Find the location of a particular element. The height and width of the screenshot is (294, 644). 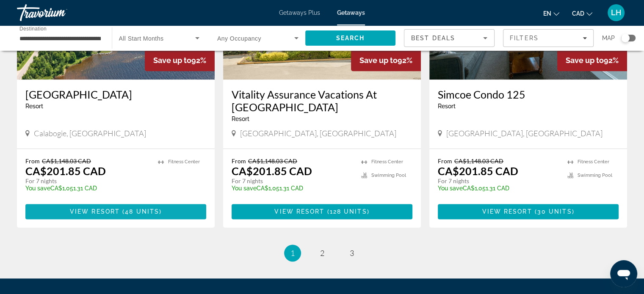

span: All Start Months is located at coordinates (141, 39).